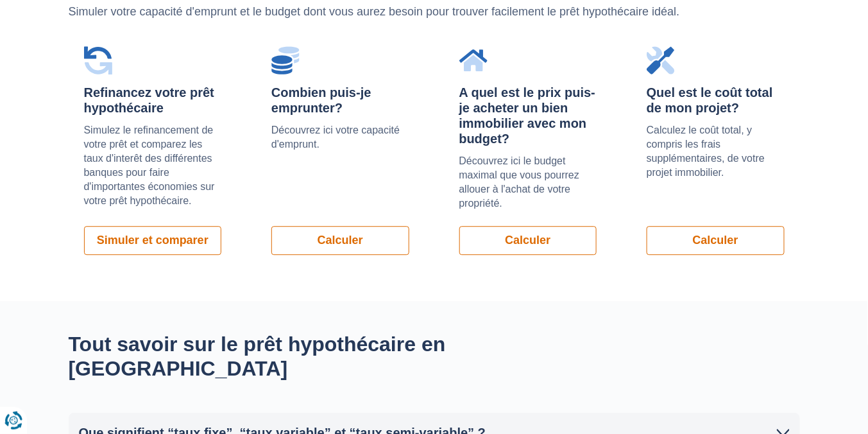 The height and width of the screenshot is (434, 868). Describe the element at coordinates (340, 137) in the screenshot. I see `p: Découvrez ici votre capacité d'emprunt.` at that location.